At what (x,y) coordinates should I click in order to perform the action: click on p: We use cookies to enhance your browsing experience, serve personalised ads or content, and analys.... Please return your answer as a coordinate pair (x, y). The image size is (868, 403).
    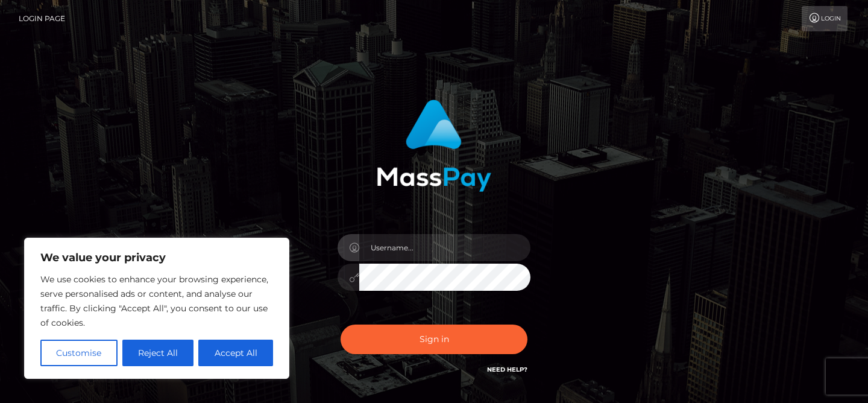
    Looking at the image, I should click on (157, 301).